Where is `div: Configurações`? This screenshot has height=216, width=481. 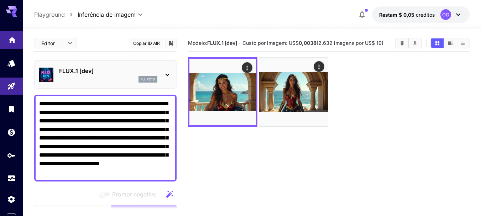
div: Configurações is located at coordinates (11, 199).